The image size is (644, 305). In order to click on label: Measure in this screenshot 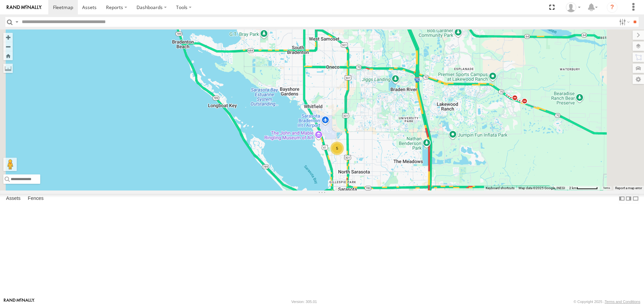, I will do `click(8, 69)`.